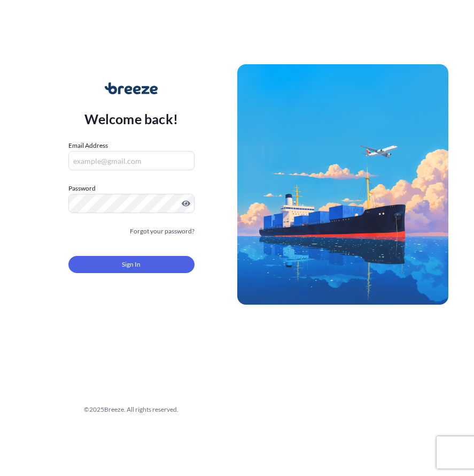 This screenshot has height=476, width=474. I want to click on button: Show password, so click(186, 203).